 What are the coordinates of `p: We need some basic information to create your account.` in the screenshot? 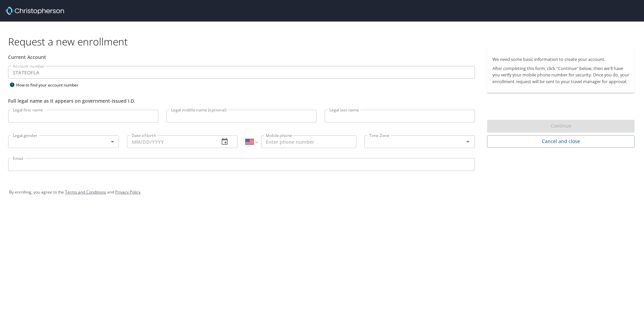 It's located at (561, 59).